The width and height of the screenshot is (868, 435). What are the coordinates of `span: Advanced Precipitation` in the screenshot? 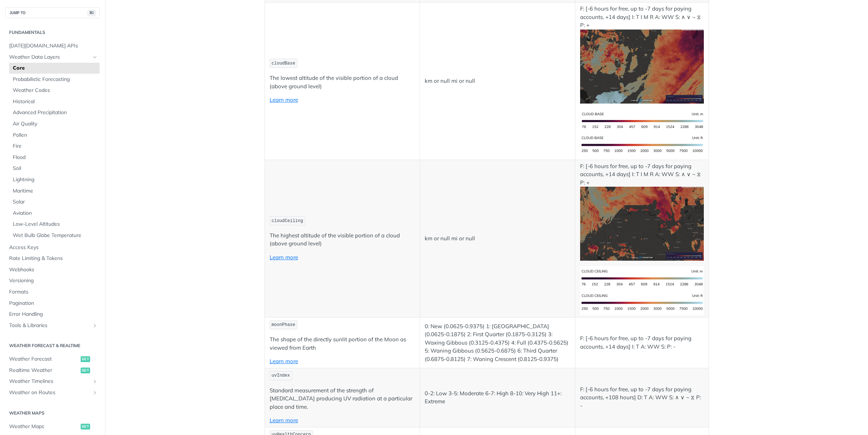 It's located at (55, 113).